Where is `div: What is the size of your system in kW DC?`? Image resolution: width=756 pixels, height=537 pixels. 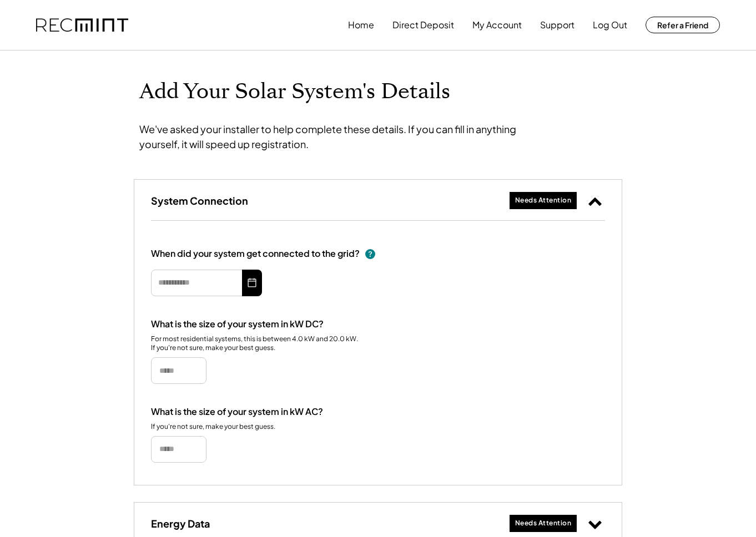 div: What is the size of your system in kW DC? is located at coordinates (237, 324).